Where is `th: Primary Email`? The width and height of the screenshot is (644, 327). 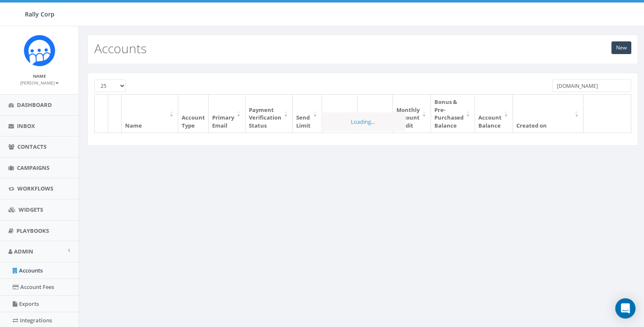
th: Primary Email is located at coordinates (227, 114).